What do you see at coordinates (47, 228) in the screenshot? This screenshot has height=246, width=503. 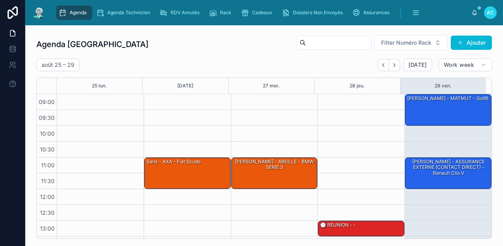 I see `span: 13:00` at bounding box center [47, 228].